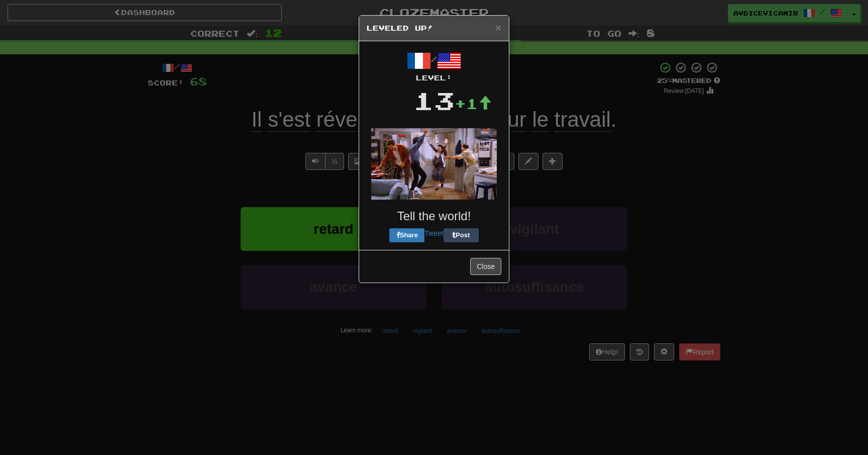 The image size is (868, 455). What do you see at coordinates (434, 101) in the screenshot?
I see `div: 13` at bounding box center [434, 101].